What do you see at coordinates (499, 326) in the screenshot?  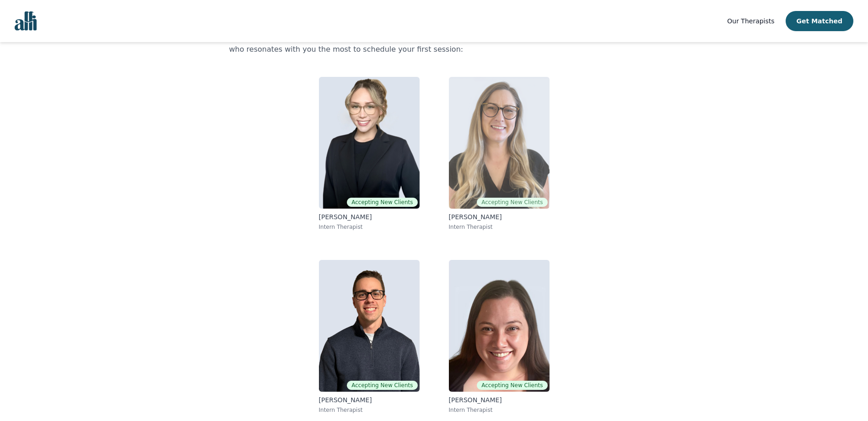 I see `img: Jennifer Weber` at bounding box center [499, 326].